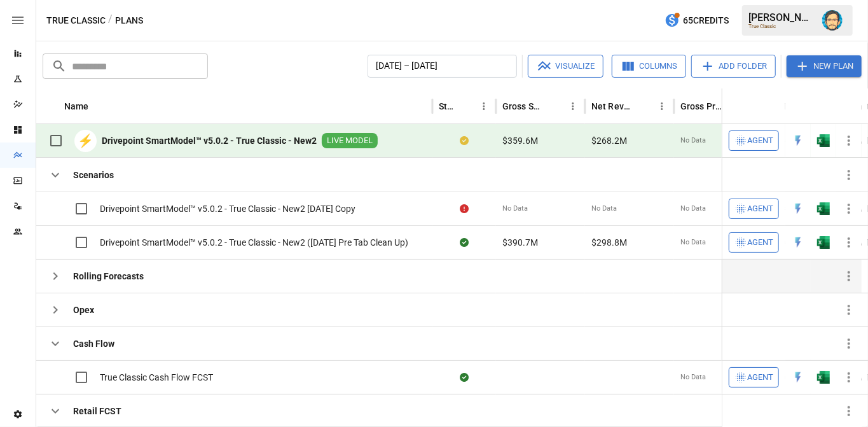 The image size is (868, 427). Describe the element at coordinates (350, 140) in the screenshot. I see `span: LIVE MODEL` at that location.